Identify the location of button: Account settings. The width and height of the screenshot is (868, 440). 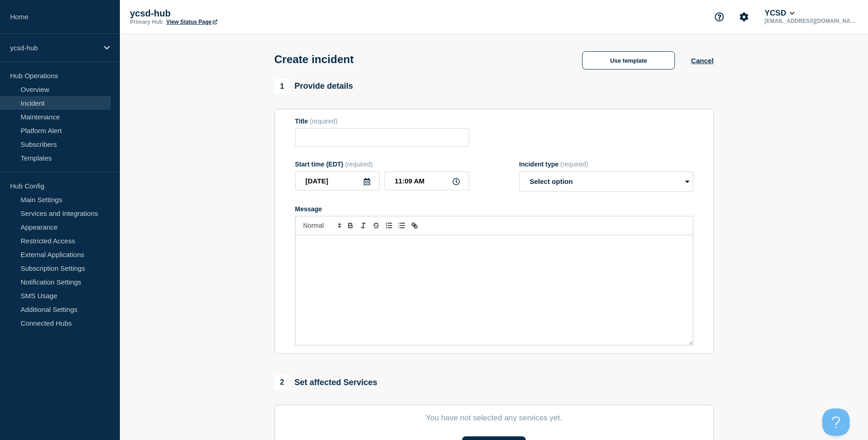
(744, 17).